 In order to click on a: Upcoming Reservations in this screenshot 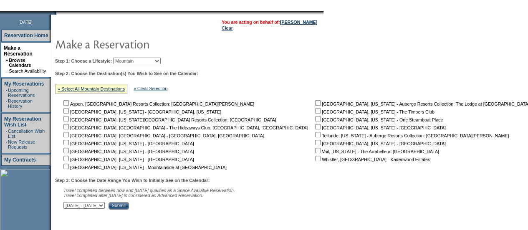, I will do `click(21, 93)`.